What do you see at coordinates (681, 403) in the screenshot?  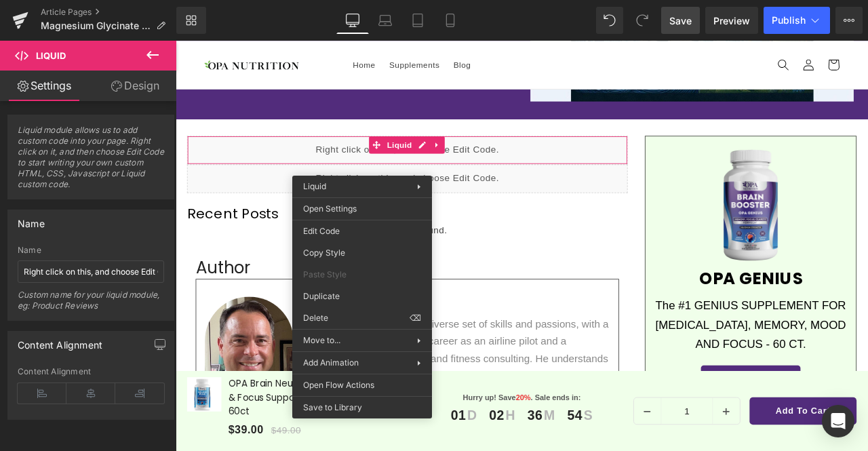 I see `a: Shop Now >>` at bounding box center [681, 403].